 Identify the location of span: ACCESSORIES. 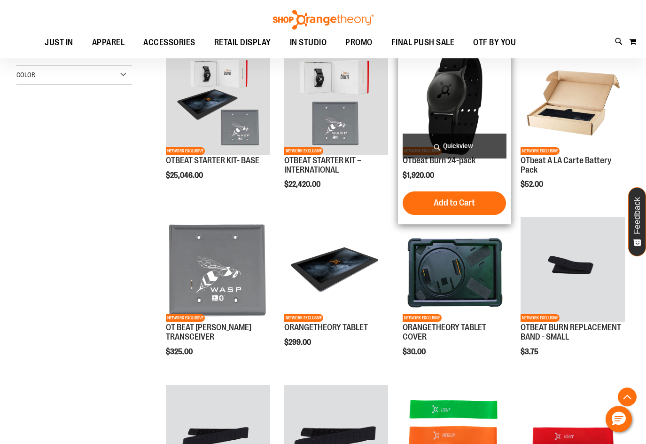
(169, 42).